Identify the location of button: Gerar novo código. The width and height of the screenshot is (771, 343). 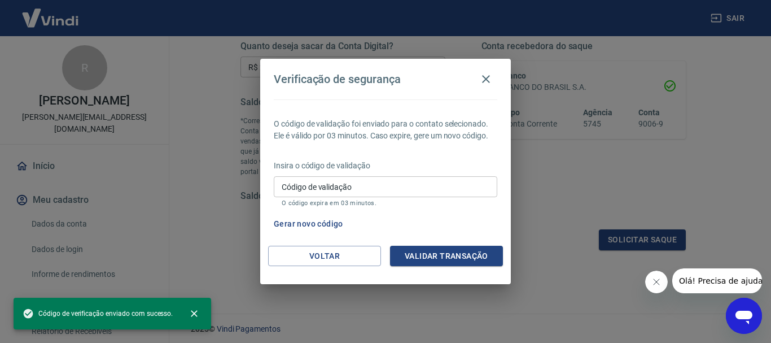
(308, 223).